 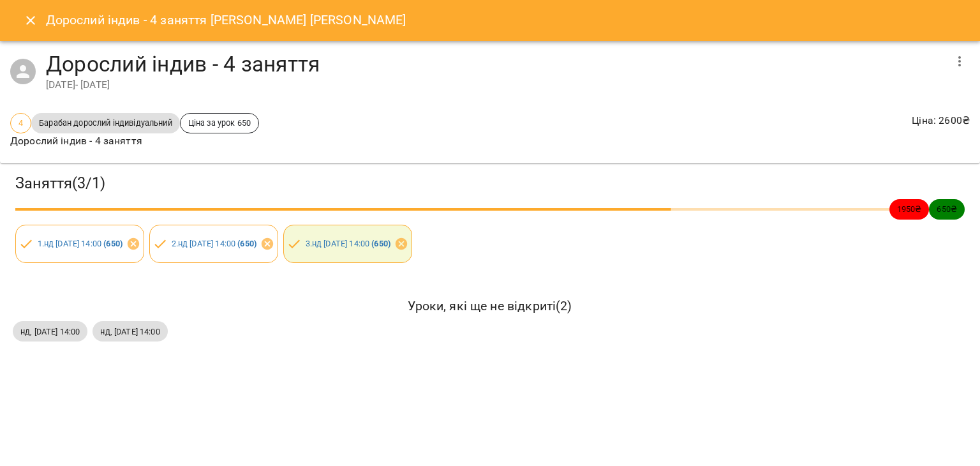 What do you see at coordinates (947, 209) in the screenshot?
I see `span: 650 ₴` at bounding box center [947, 209].